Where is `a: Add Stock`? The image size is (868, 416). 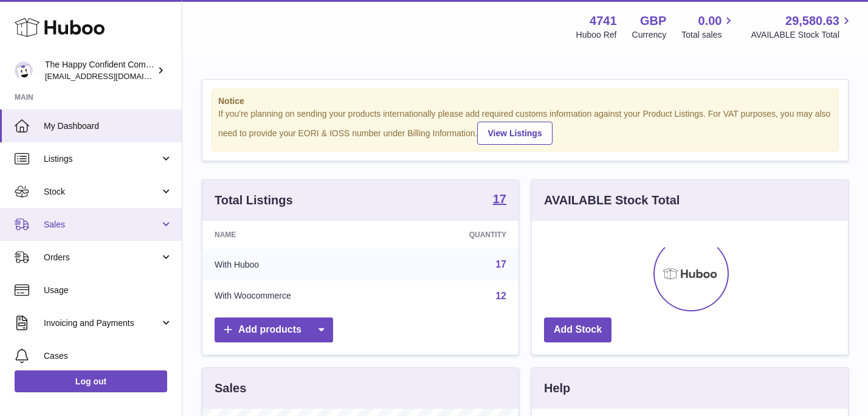
a: Add Stock is located at coordinates (578, 330).